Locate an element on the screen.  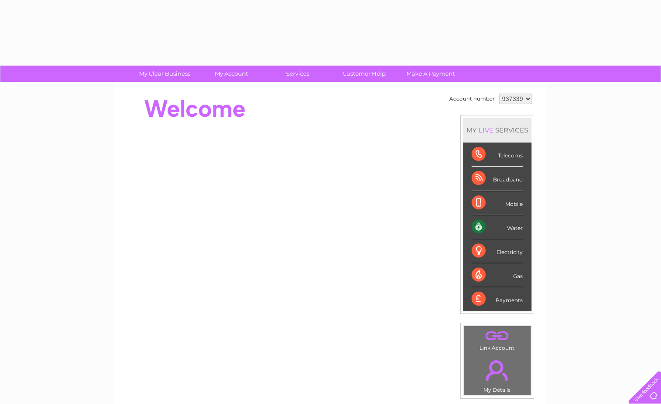
div: Electricity is located at coordinates (497, 251).